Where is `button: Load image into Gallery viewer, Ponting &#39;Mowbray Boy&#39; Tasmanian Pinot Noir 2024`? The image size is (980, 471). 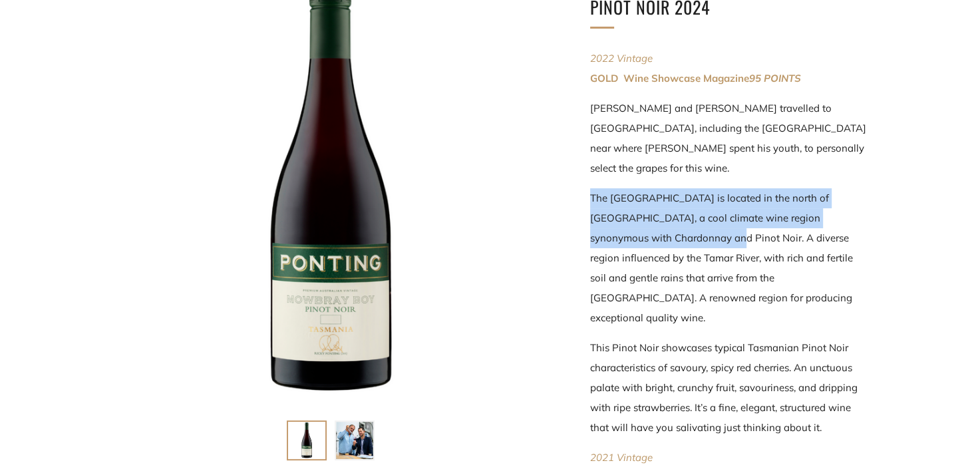 button: Load image into Gallery viewer, Ponting &#39;Mowbray Boy&#39; Tasmanian Pinot Noir 2024 is located at coordinates (306, 440).